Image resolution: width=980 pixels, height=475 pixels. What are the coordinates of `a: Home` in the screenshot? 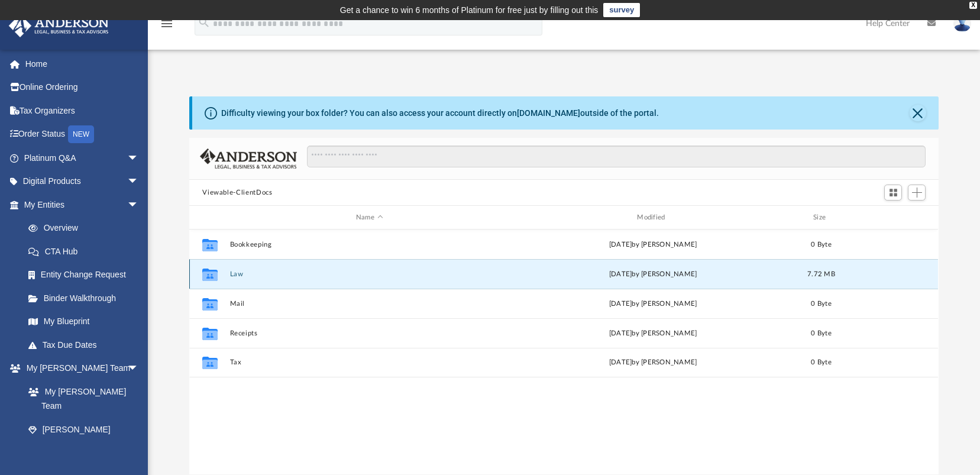 It's located at (82, 64).